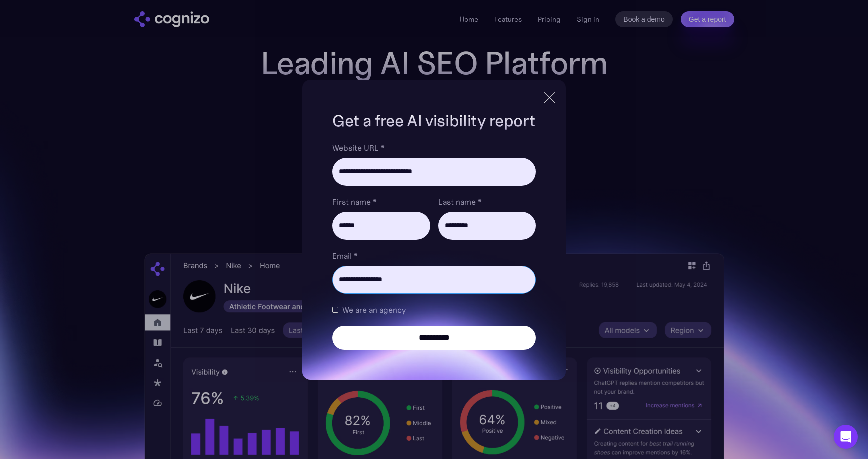 Image resolution: width=868 pixels, height=459 pixels. What do you see at coordinates (434, 120) in the screenshot?
I see `h1: Get a free AI visibility report` at bounding box center [434, 120].